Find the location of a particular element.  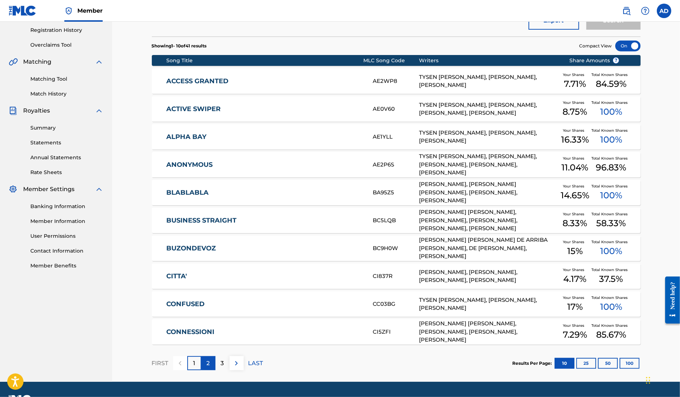

a: Member Benefits is located at coordinates (67, 265).